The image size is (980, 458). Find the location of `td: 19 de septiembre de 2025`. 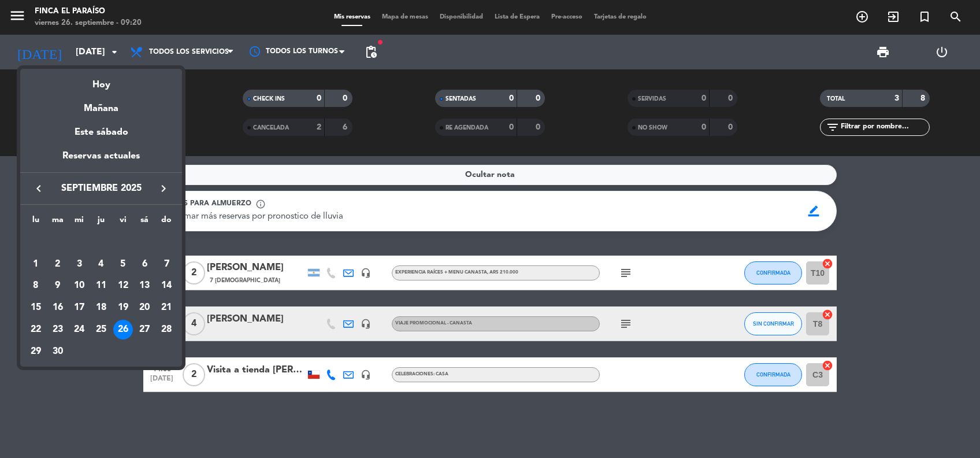

td: 19 de septiembre de 2025 is located at coordinates (123, 307).